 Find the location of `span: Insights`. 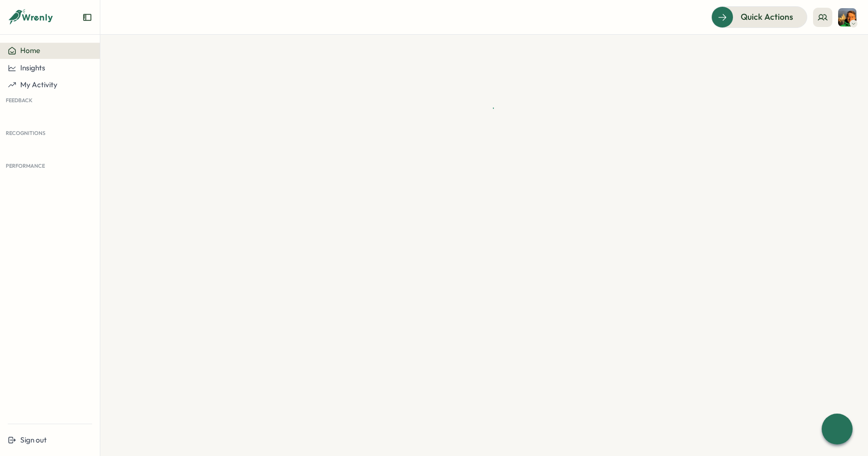

span: Insights is located at coordinates (33, 68).